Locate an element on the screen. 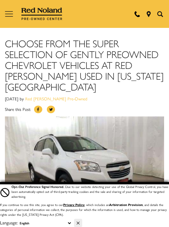 Image resolution: width=169 pixels, height=227 pixels. div: Due to our website detecting your use of the Global Privacy Control, you have been automatically ... is located at coordinates (90, 191).